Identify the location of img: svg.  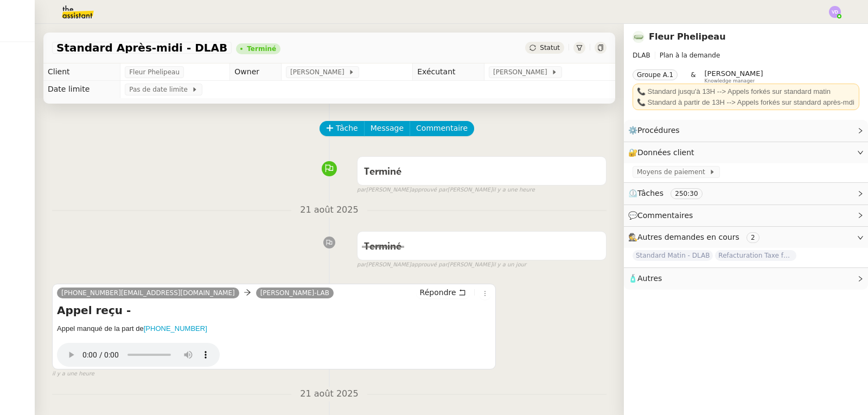
(835, 12).